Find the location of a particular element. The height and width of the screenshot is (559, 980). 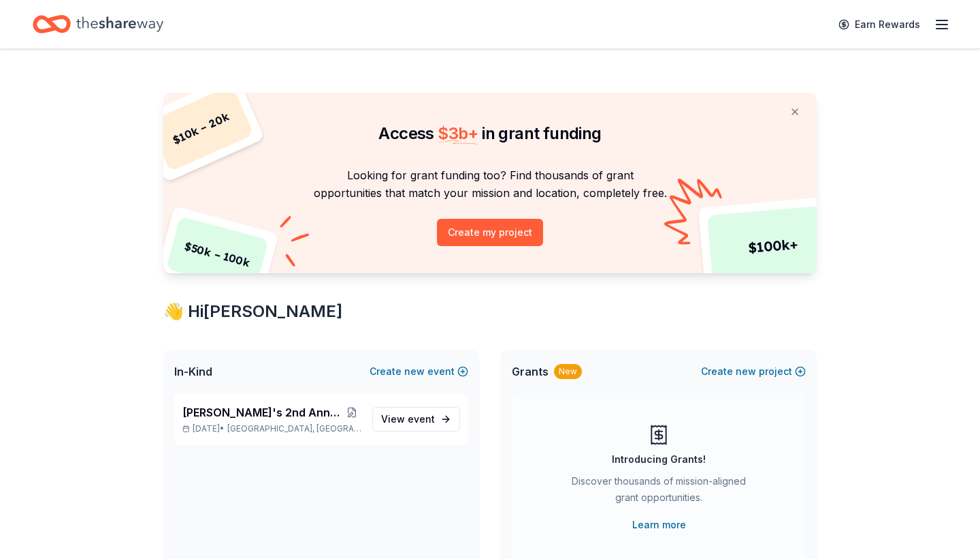

span: $ 3b + is located at coordinates (458, 132).